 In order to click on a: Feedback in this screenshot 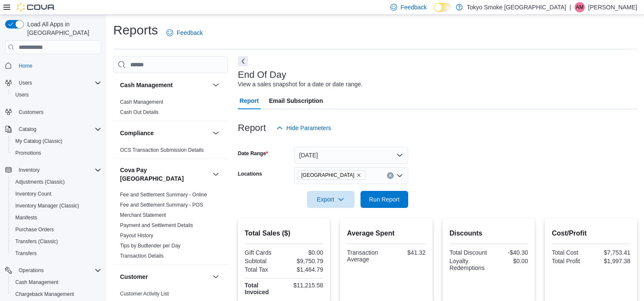, I will do `click(184, 33)`.